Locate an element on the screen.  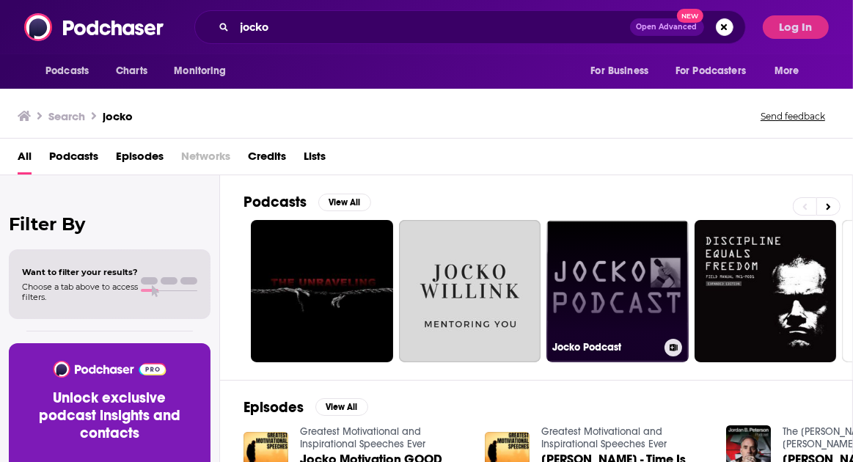
a: Credits is located at coordinates (267, 159).